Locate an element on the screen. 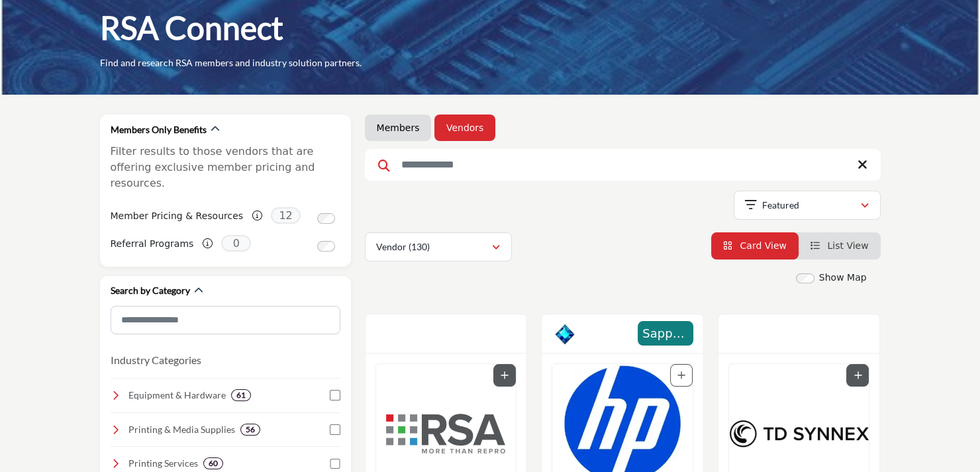 Image resolution: width=980 pixels, height=472 pixels. a: Members is located at coordinates (397, 128).